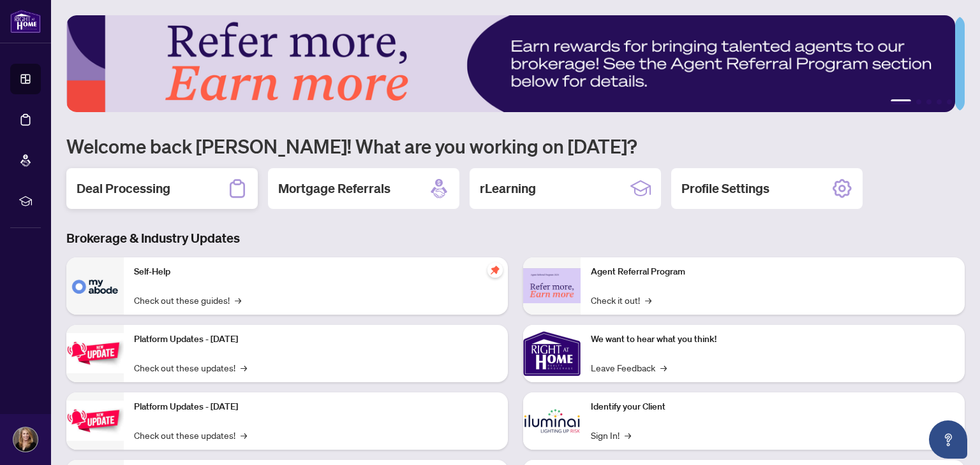  Describe the element at coordinates (725, 189) in the screenshot. I see `h2: Profile Settings` at that location.